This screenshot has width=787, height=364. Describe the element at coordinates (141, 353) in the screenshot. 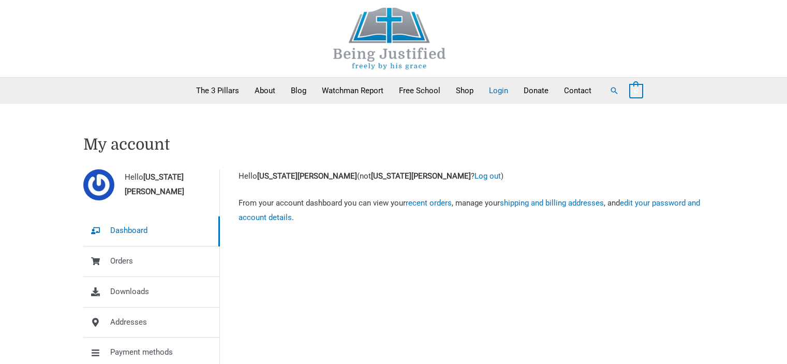

I see `span: Payment methods` at that location.